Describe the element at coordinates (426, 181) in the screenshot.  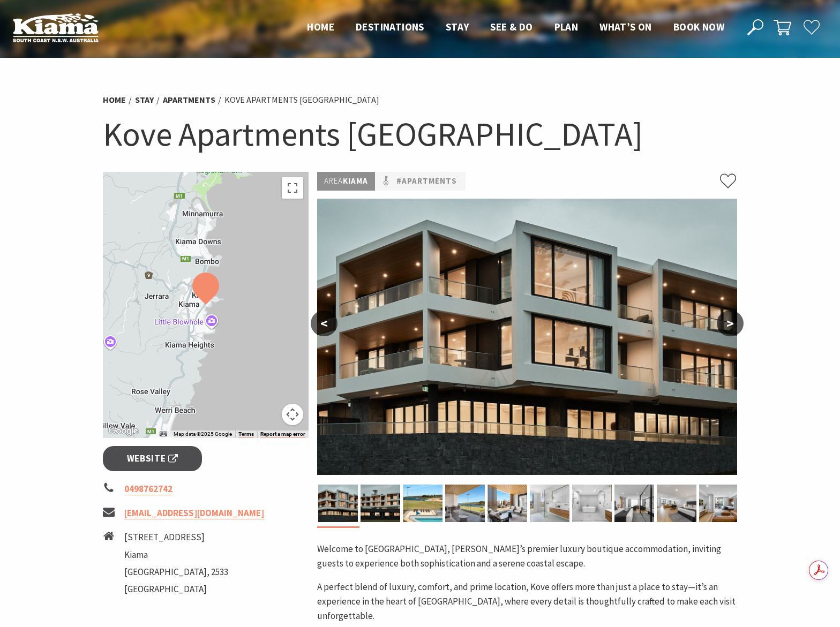
I see `a: #Apartments` at that location.